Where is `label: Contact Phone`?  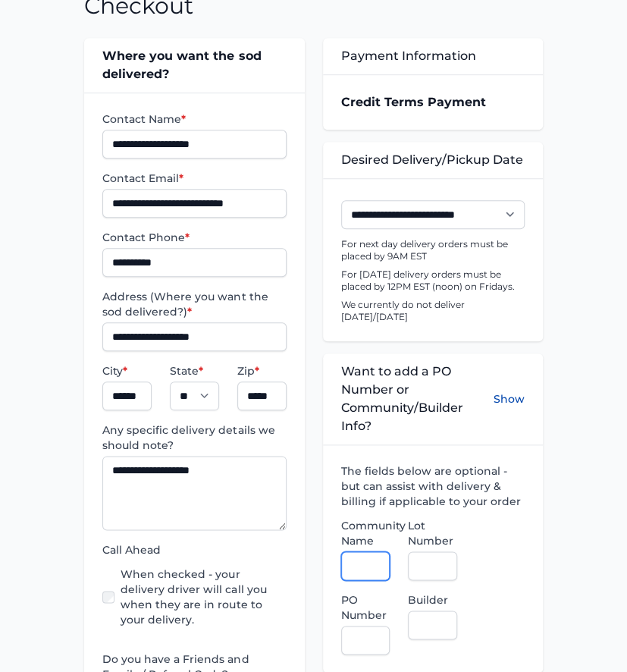
label: Contact Phone is located at coordinates (194, 238).